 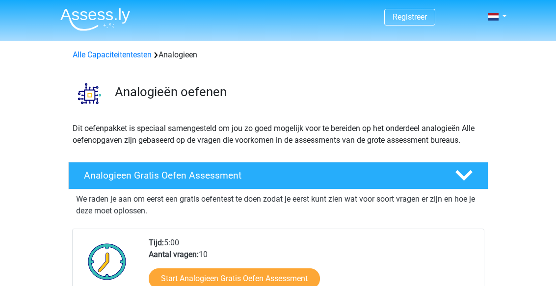 I want to click on a: Analogieen Gratis Oefen Assessment, so click(x=278, y=176).